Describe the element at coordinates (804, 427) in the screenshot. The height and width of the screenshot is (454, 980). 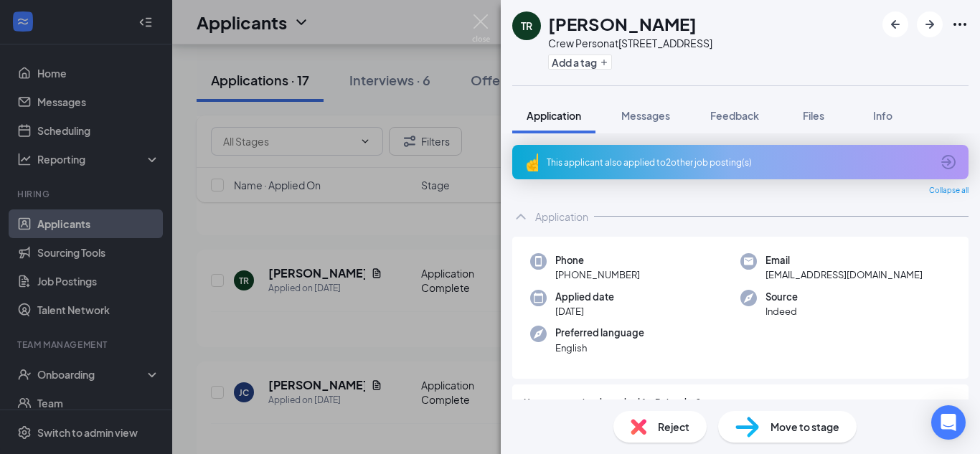
I see `span: Move to stage` at that location.